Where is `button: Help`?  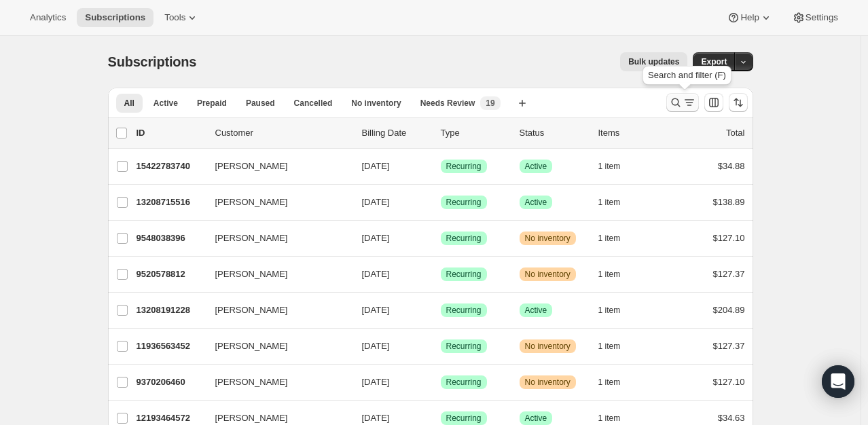 button: Help is located at coordinates (749, 18).